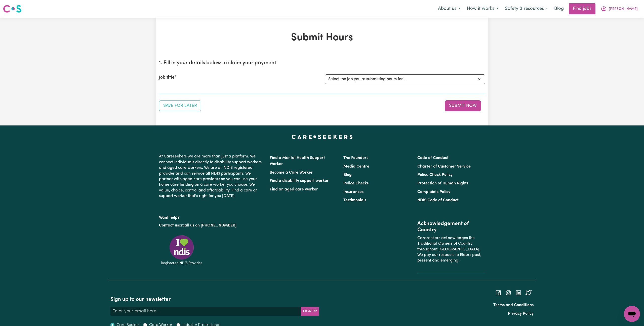 This screenshot has height=326, width=644. What do you see at coordinates (310, 311) in the screenshot?
I see `button: Subscribe` at bounding box center [310, 311].